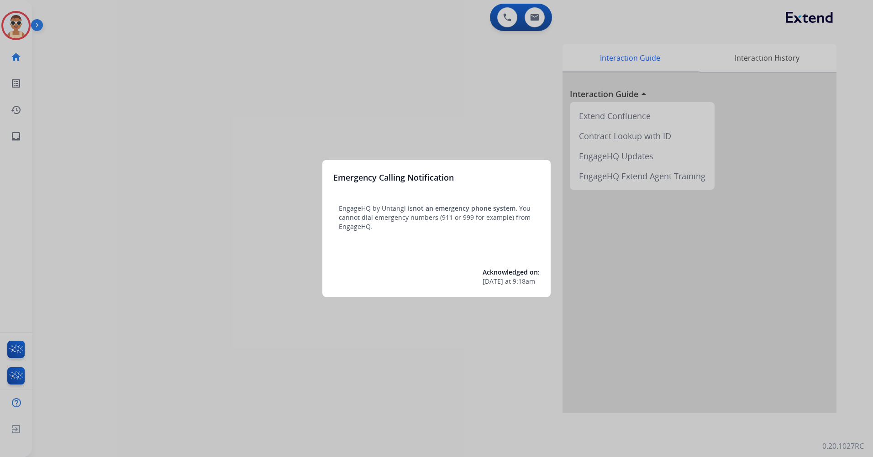 This screenshot has width=873, height=457. Describe the element at coordinates (843, 446) in the screenshot. I see `p: 0.20.1027RC` at that location.